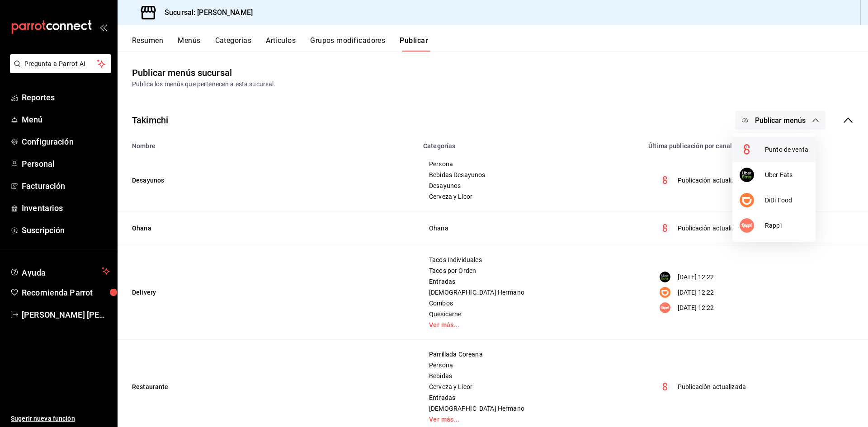 Image resolution: width=868 pixels, height=427 pixels. I want to click on span: Uber Eats, so click(787, 175).